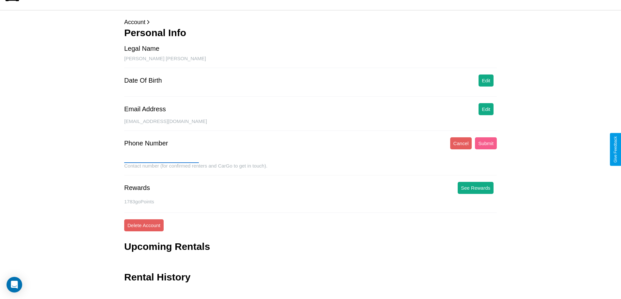 Image resolution: width=621 pixels, height=299 pixels. Describe the element at coordinates (310, 22) in the screenshot. I see `p: Account` at that location.